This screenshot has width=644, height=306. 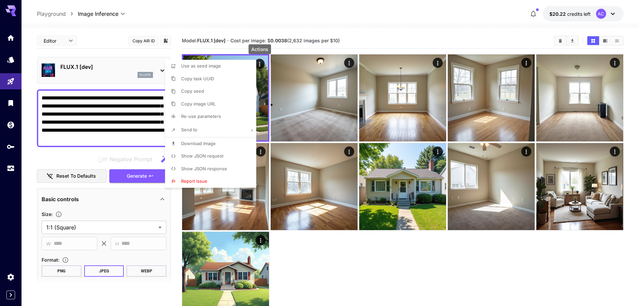 What do you see at coordinates (204, 169) in the screenshot?
I see `span: Show JSON response` at bounding box center [204, 169].